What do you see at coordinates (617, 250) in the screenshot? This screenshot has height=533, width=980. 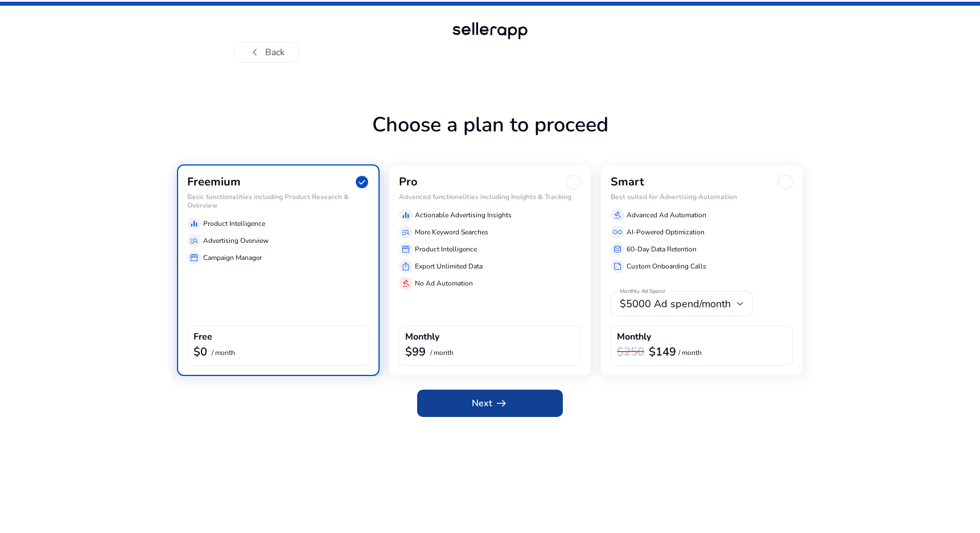 I see `span: database` at bounding box center [617, 250].